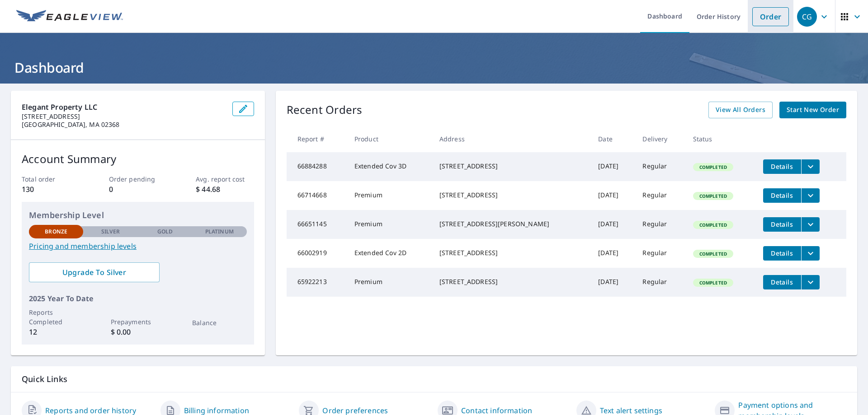 This screenshot has height=415, width=868. What do you see at coordinates (317, 282) in the screenshot?
I see `td: 65922213` at bounding box center [317, 282].